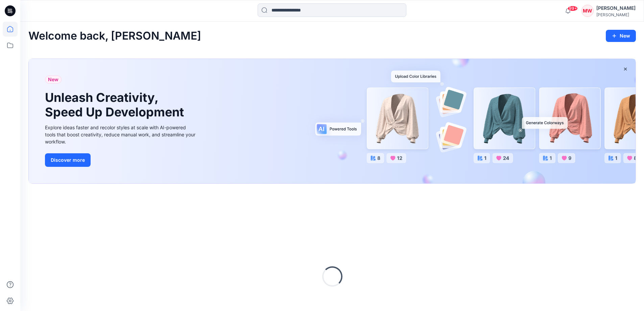 The height and width of the screenshot is (311, 644). What do you see at coordinates (572, 8) in the screenshot?
I see `span: 99+` at bounding box center [572, 8].